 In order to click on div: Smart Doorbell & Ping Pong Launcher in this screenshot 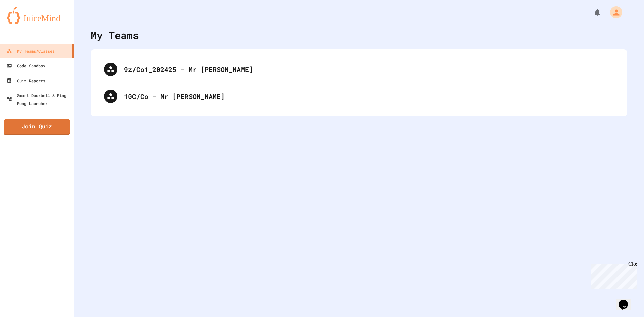, I will do `click(39, 99)`.